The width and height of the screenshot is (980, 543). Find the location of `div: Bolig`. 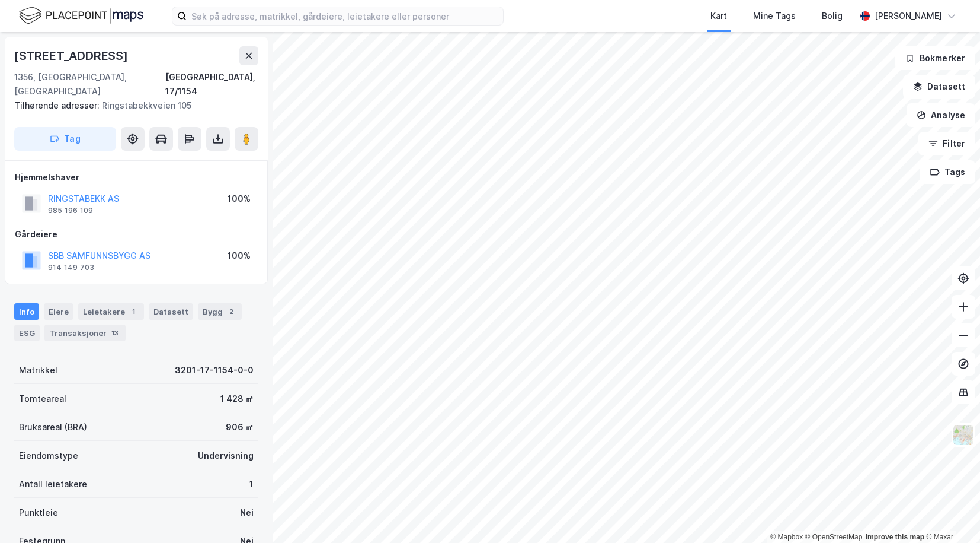

div: Bolig is located at coordinates (832, 16).